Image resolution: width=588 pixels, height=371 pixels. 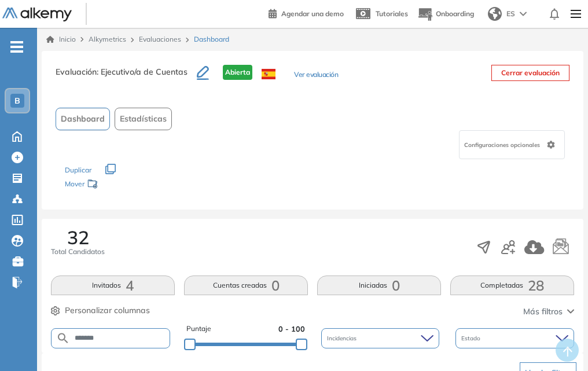 I want to click on span: ES, so click(x=510, y=14).